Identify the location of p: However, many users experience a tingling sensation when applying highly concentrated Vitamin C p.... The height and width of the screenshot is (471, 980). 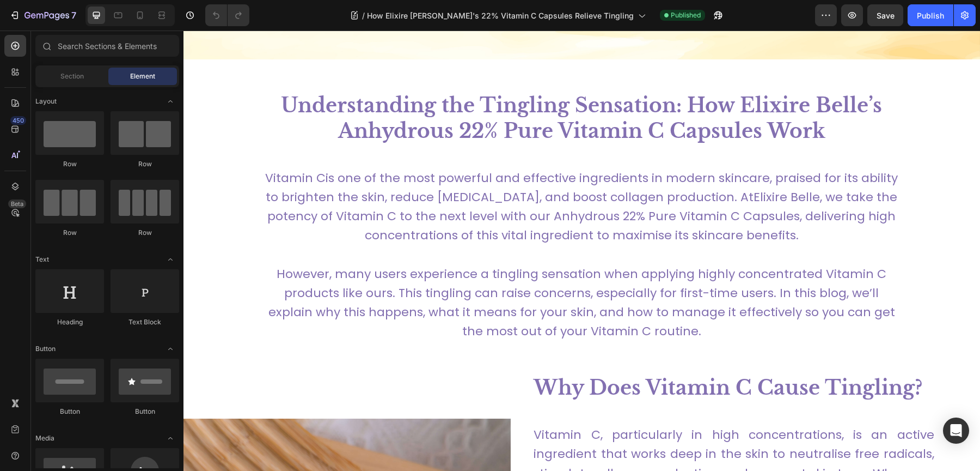
(398, 262).